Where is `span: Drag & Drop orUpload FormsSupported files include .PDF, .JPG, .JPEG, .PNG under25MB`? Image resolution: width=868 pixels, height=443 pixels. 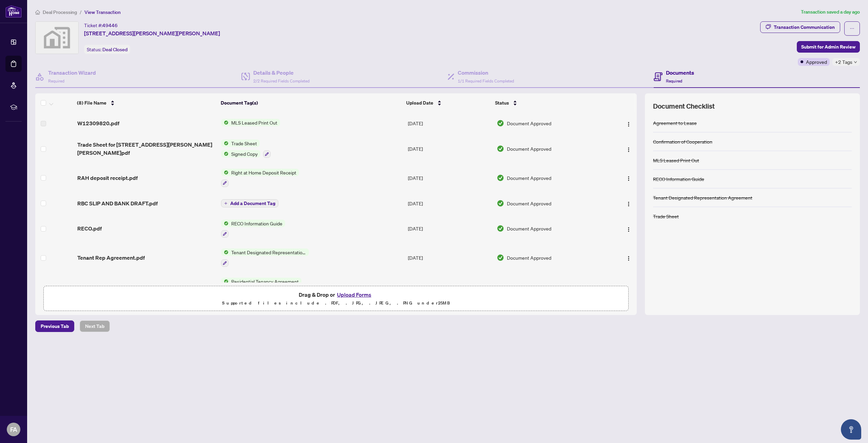
span: Drag & Drop orUpload FormsSupported files include .PDF, .JPG, .JPEG, .PNG under25MB is located at coordinates (336, 299).